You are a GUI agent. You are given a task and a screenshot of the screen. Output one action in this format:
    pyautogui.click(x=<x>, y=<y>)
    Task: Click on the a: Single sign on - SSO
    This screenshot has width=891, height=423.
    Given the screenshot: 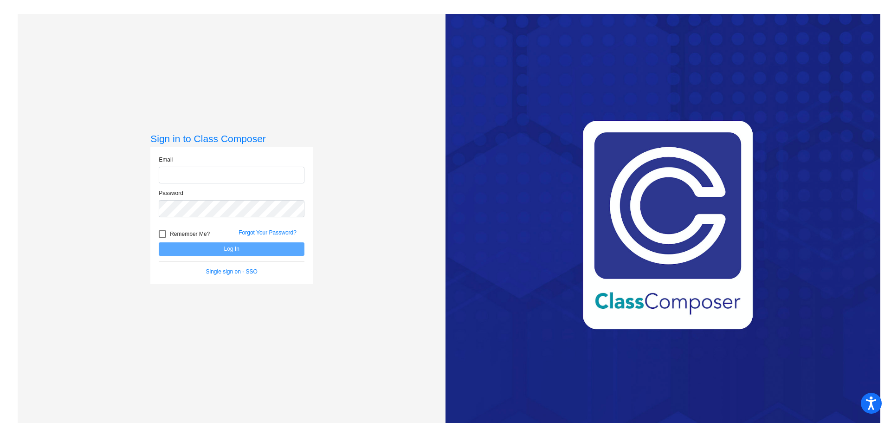 What is the action you would take?
    pyautogui.click(x=232, y=271)
    